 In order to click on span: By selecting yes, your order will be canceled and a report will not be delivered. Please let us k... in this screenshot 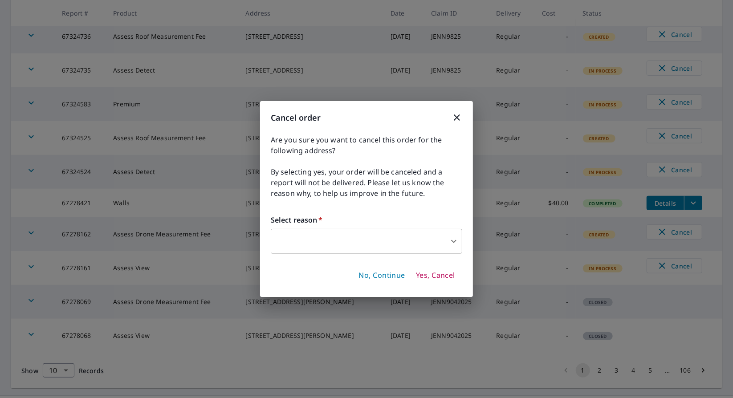, I will do `click(367, 183)`.